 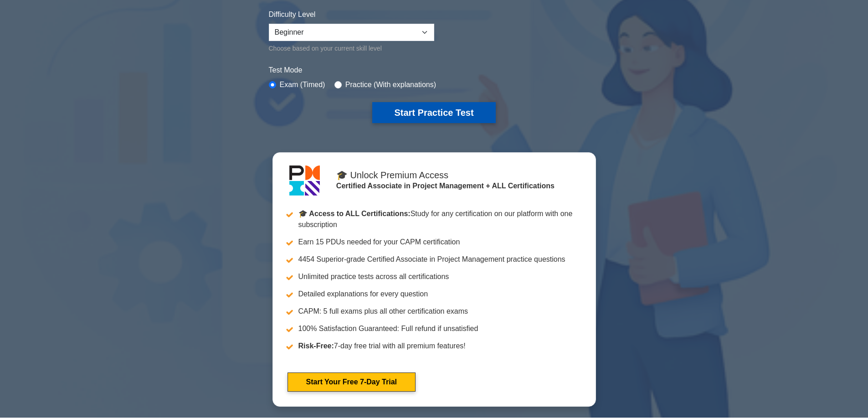 I want to click on label: Exam (Timed), so click(x=303, y=85).